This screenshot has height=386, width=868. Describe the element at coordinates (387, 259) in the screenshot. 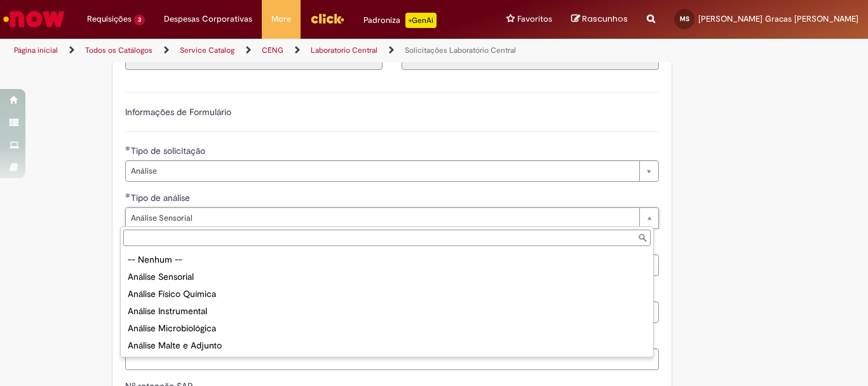

I see `div: -- Nenhum --` at that location.